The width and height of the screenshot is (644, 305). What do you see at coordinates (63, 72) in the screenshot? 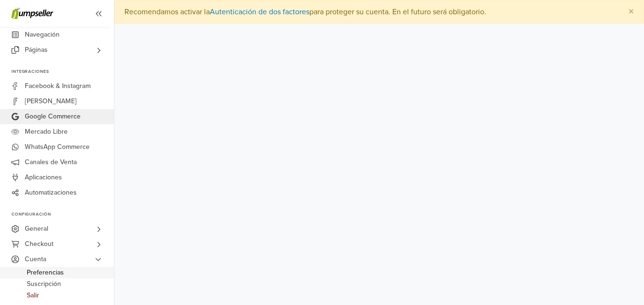
I see `p: Integraciones` at bounding box center [63, 72].